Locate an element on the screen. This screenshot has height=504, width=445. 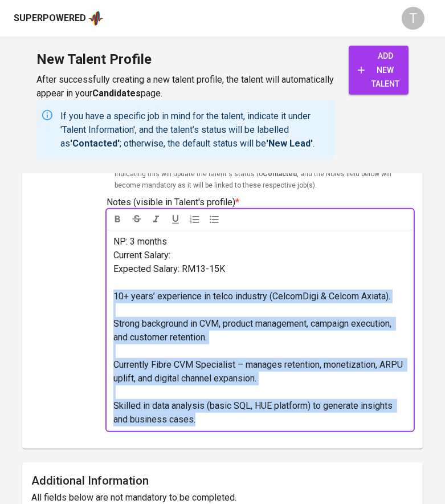
span: NP: 3 months is located at coordinates (140, 241).